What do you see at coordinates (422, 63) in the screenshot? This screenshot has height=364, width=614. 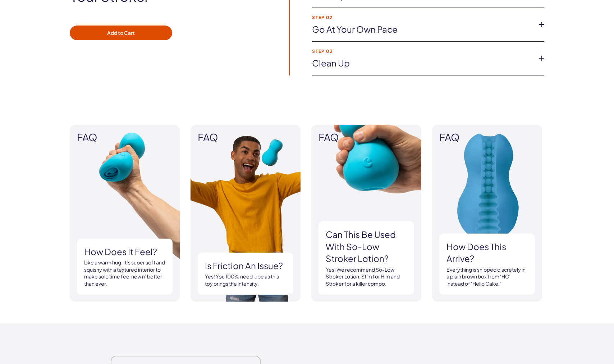 I see `a: Clean up` at bounding box center [422, 63].